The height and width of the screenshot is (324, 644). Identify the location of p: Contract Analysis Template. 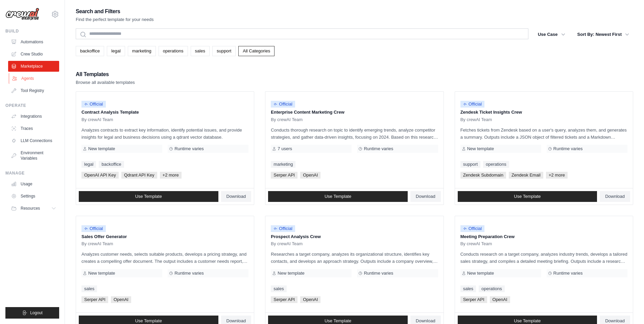
(165, 112).